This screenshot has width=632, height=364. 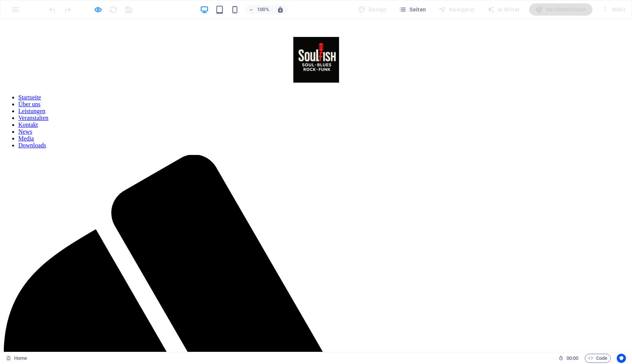 I want to click on a: Media, so click(x=26, y=119).